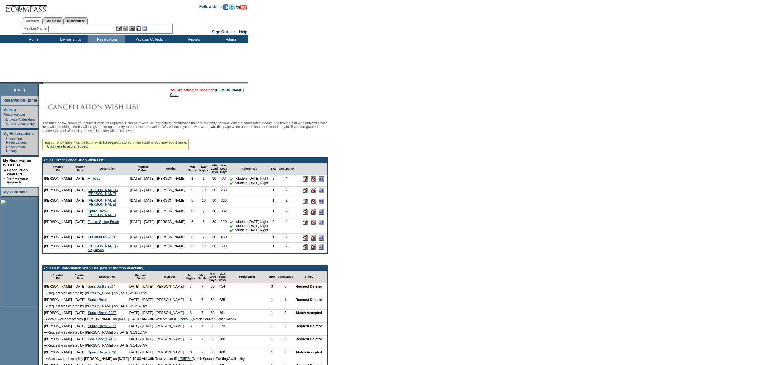 Image resolution: width=763 pixels, height=365 pixels. I want to click on a: Subscribe to our YouTube Channel, so click(241, 8).